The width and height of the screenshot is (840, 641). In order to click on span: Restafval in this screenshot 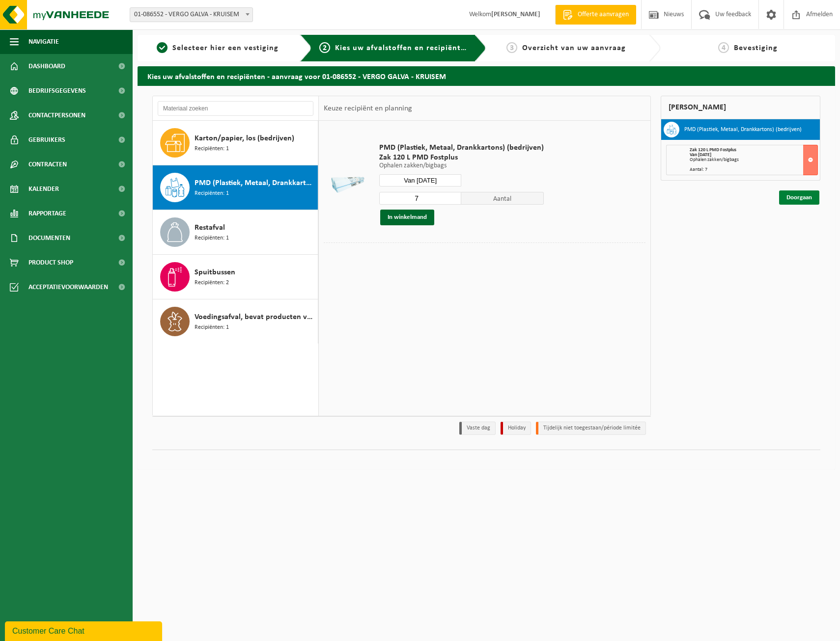, I will do `click(210, 228)`.